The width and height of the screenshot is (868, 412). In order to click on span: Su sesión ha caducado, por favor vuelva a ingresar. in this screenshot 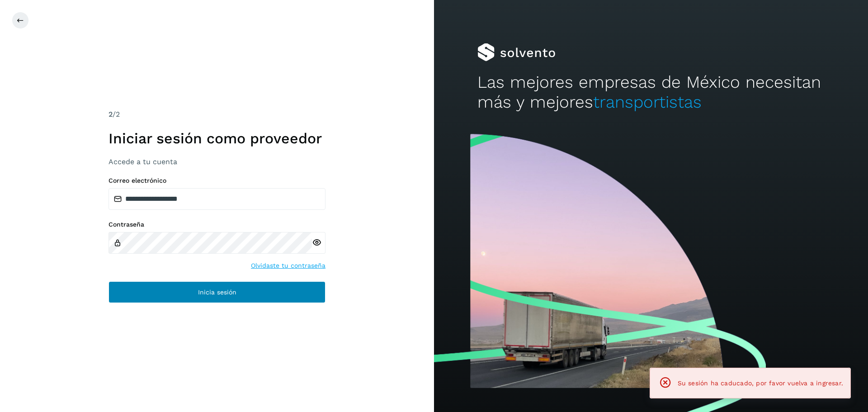, I will do `click(760, 383)`.